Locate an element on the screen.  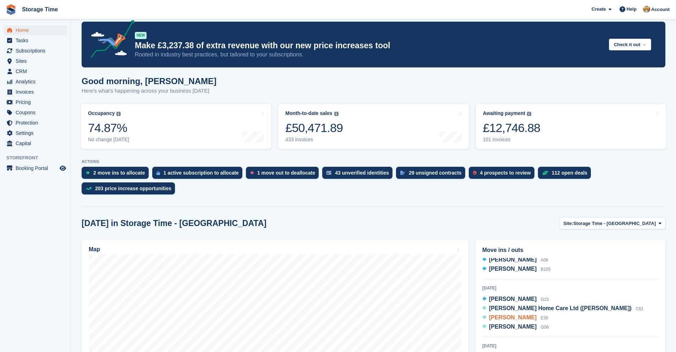
span: Subscriptions is located at coordinates (37, 51).